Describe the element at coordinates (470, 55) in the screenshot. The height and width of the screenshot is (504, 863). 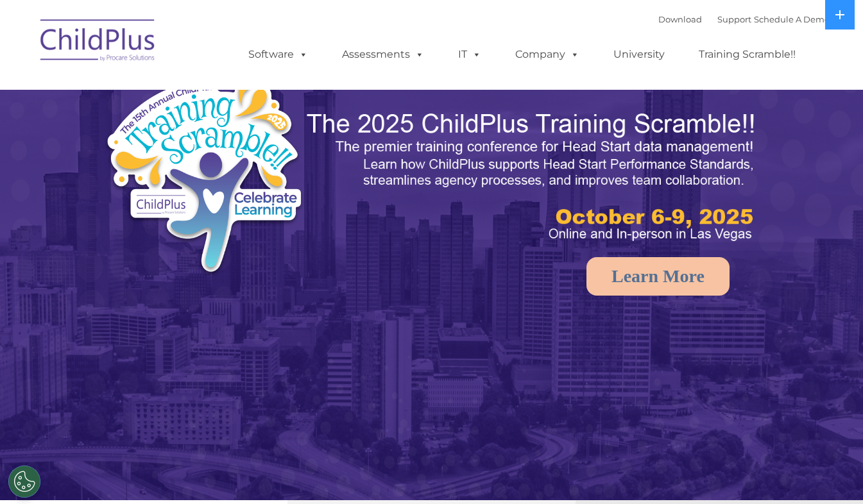
I see `a: IT` at that location.